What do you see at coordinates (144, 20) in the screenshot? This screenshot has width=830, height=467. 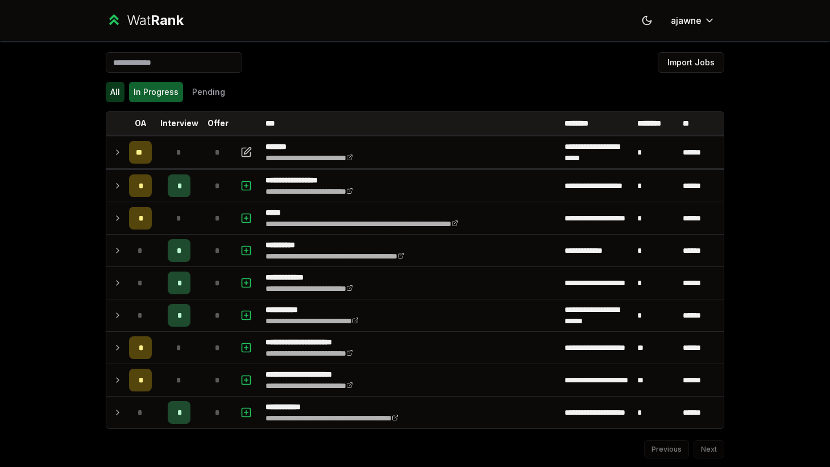 I see `a: WatRank` at bounding box center [144, 20].